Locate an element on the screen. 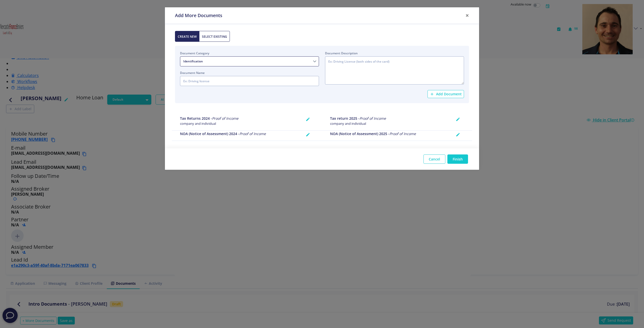  button: Cancel is located at coordinates (434, 159).